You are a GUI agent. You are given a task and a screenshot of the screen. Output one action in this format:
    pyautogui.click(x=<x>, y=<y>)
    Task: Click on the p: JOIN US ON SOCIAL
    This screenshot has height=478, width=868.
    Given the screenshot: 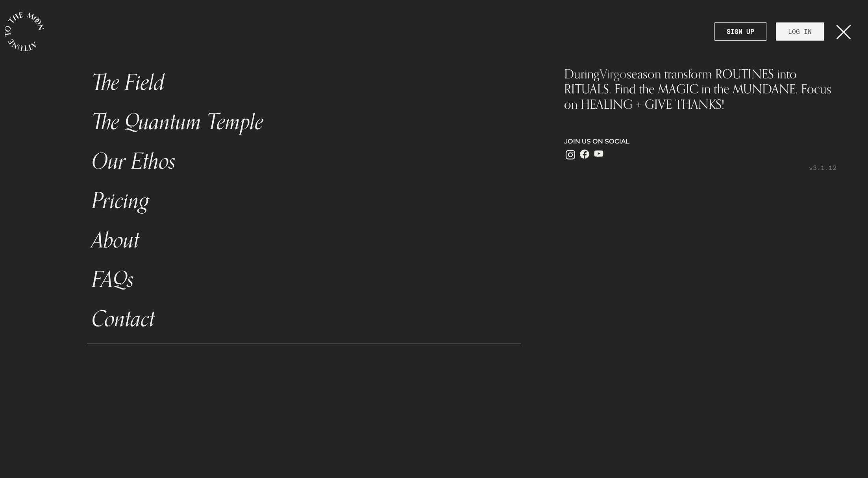 What is the action you would take?
    pyautogui.click(x=700, y=141)
    